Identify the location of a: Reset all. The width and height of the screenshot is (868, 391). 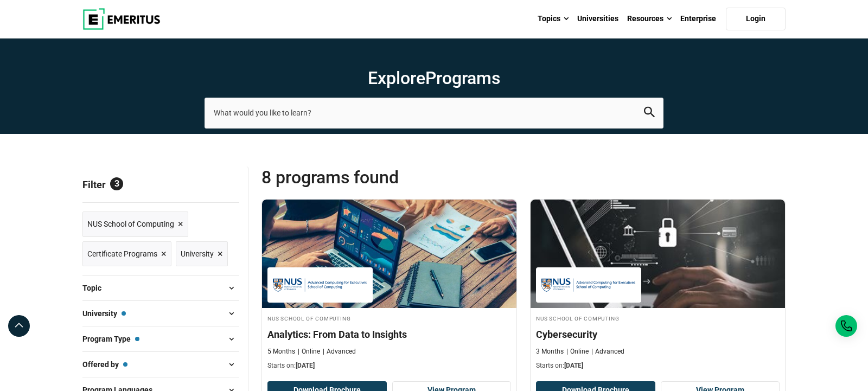
(223, 186).